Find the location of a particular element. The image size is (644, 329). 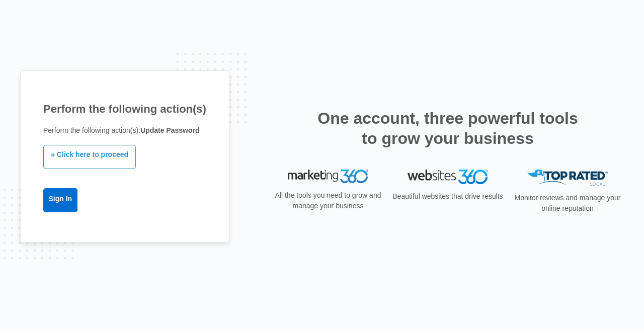

h2: One account, three powerful tools to grow your business is located at coordinates (448, 128).